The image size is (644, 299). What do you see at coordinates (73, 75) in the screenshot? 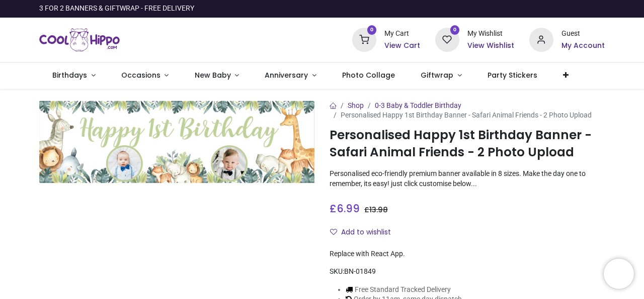
I see `a: Birthdays` at bounding box center [73, 75].